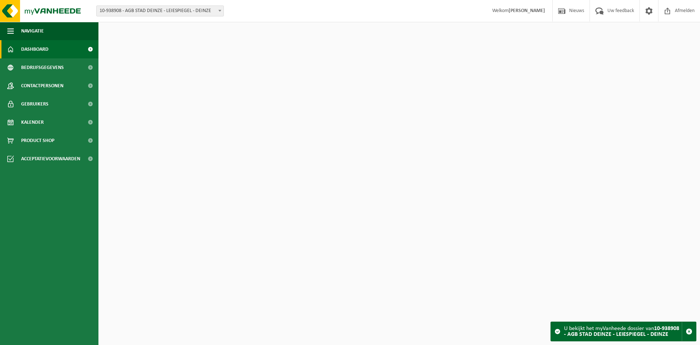  I want to click on span: Bedrijfsgegevens, so click(42, 67).